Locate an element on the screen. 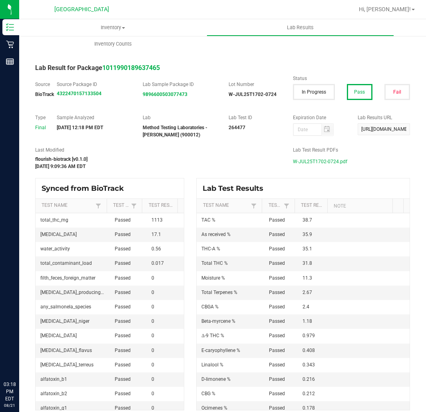  strong: 4322470157133504 is located at coordinates (79, 94).